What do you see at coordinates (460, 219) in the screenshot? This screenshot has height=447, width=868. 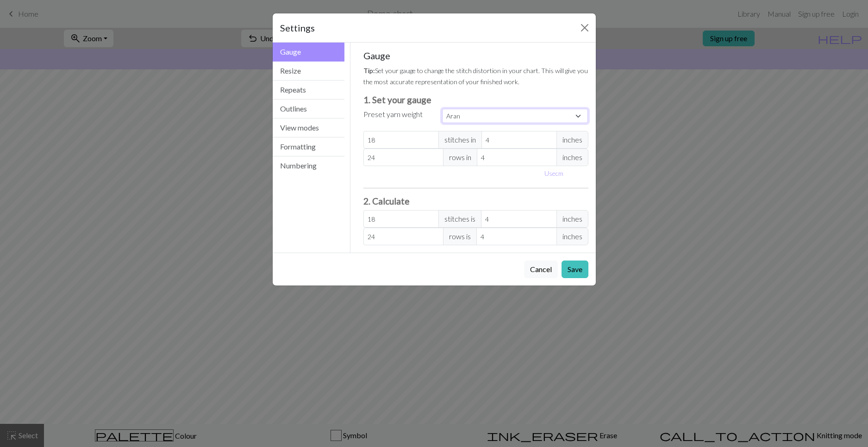 I see `span: stitches is` at bounding box center [460, 219].